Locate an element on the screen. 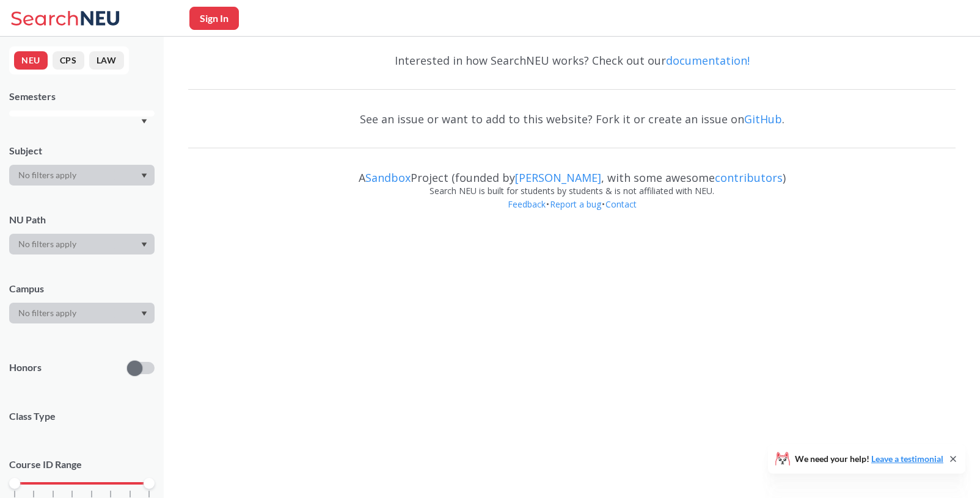  button: Sign In is located at coordinates (214, 18).